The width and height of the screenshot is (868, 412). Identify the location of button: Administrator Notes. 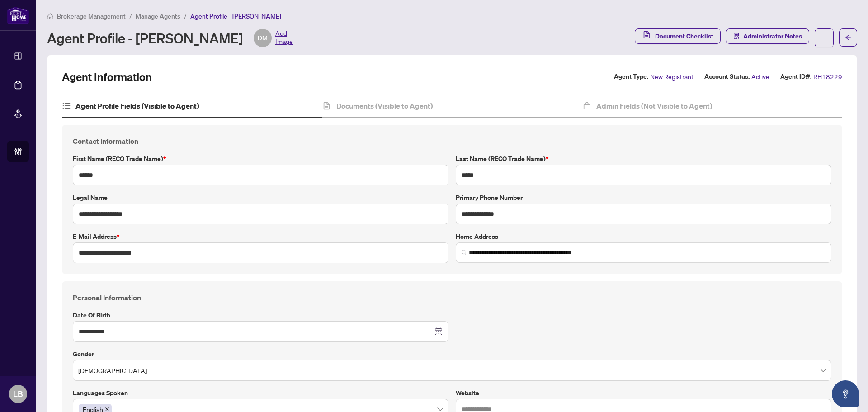
(768, 36).